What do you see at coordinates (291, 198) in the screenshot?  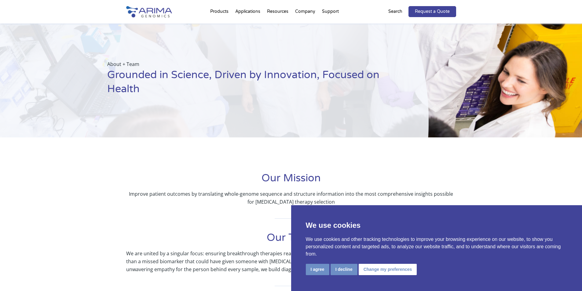 I see `p: Improve patient outcomes by translating whole-genome sequence and structure information into the ...` at bounding box center [291, 198].